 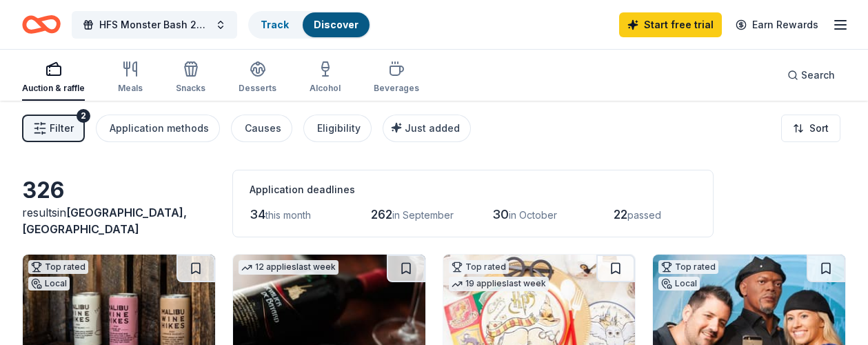 I want to click on button: Application methods, so click(x=158, y=129).